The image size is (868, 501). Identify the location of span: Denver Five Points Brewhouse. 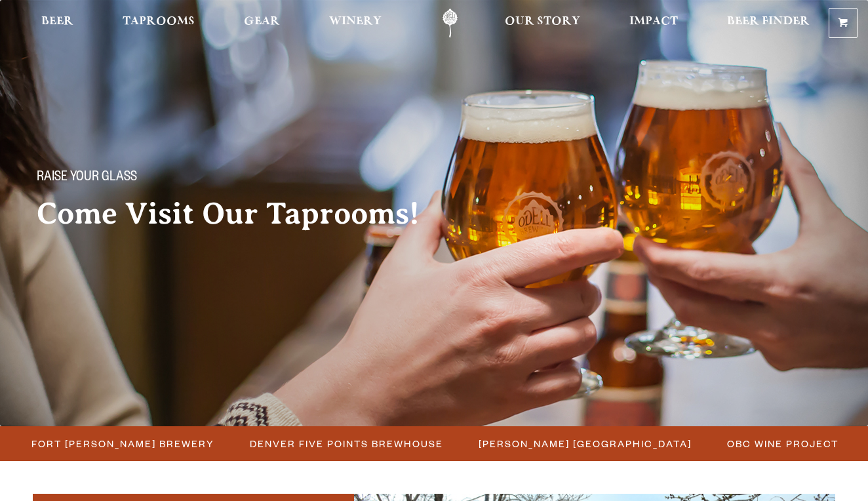
(346, 444).